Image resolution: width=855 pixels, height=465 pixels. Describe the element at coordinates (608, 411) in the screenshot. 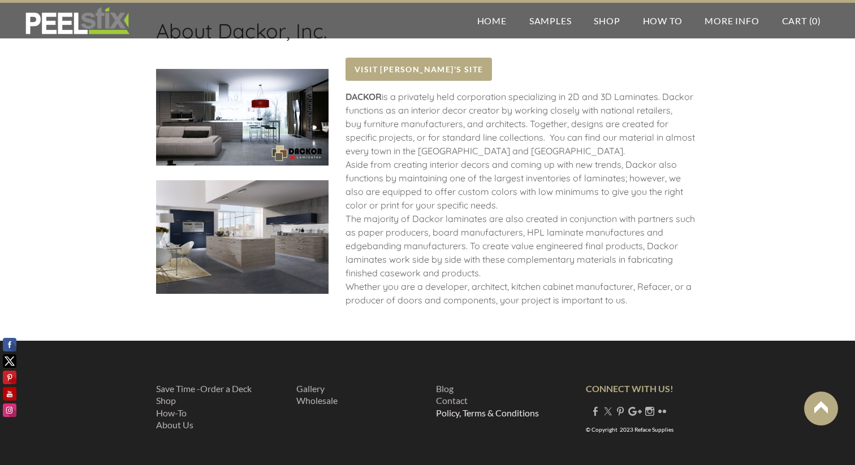

I see `a: Twitter` at that location.